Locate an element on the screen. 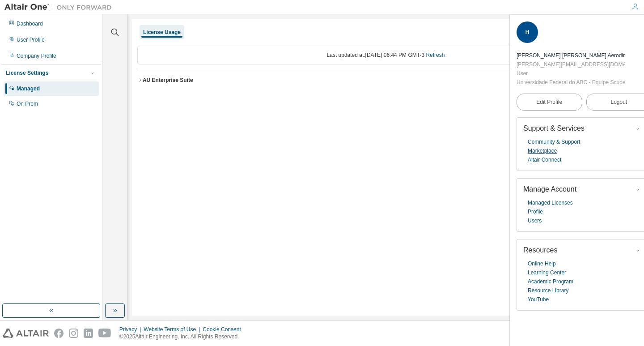 The height and width of the screenshot is (346, 644). a: Marketplace is located at coordinates (542, 151).